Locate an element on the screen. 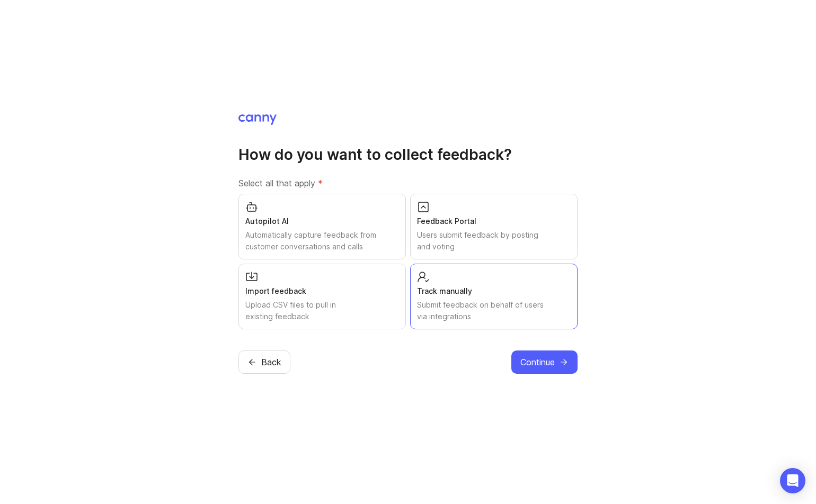 Image resolution: width=816 pixels, height=504 pixels. button: Import feedbackUpload CSV files to pull in existing feedback is located at coordinates (322, 296).